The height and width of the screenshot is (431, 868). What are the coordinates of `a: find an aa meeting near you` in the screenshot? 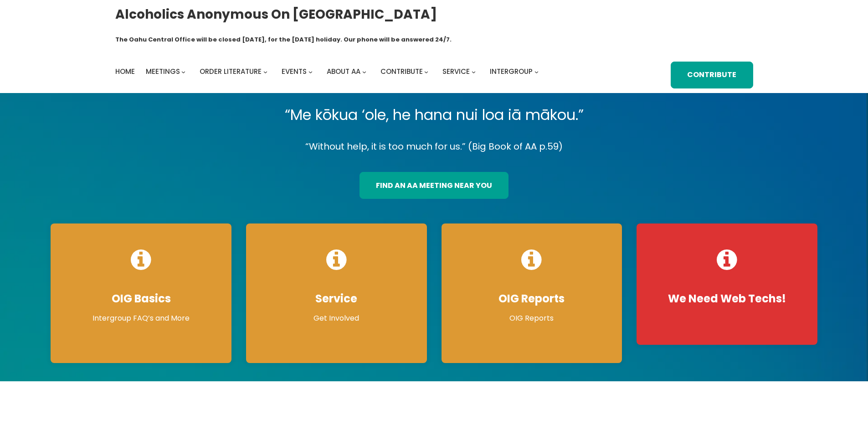 It's located at (434, 185).